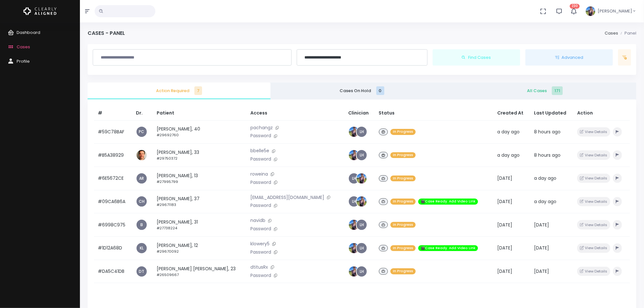 This screenshot has width=644, height=308. What do you see at coordinates (296, 175) in the screenshot?
I see `p: roweina` at bounding box center [296, 175].